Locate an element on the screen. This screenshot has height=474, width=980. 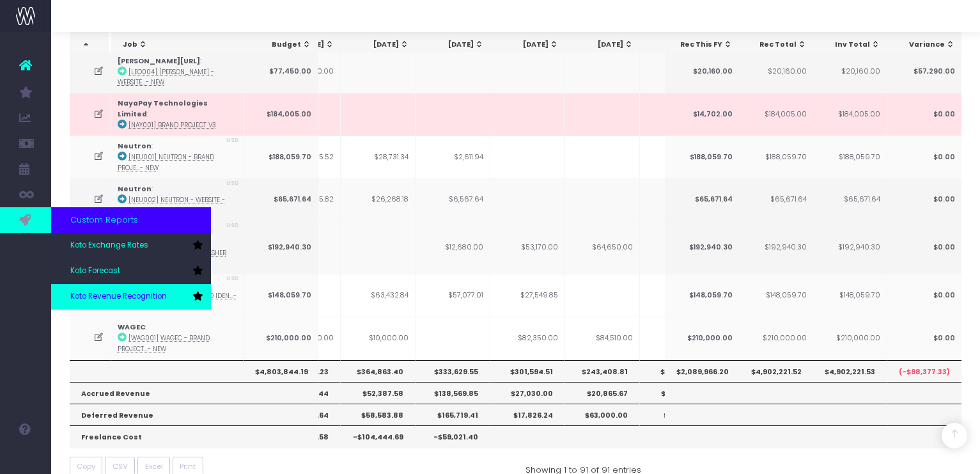
th: Job: activate to sort column ascending is located at coordinates (179, 45).